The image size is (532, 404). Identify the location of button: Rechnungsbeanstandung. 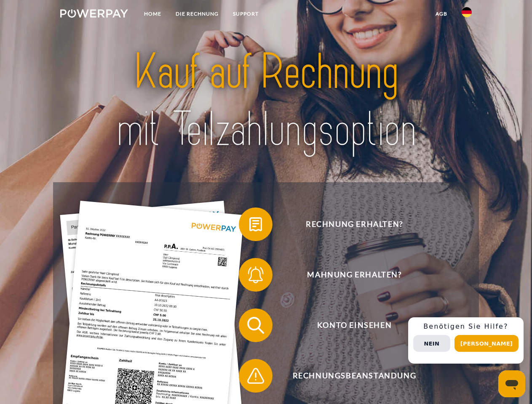
(348, 376).